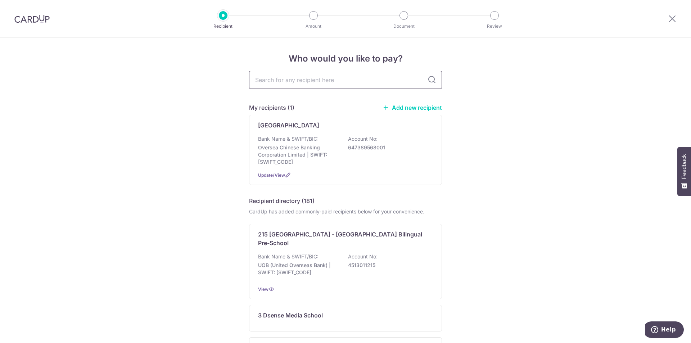 Image resolution: width=691 pixels, height=343 pixels. I want to click on button: Feedback - Show survey, so click(684, 171).